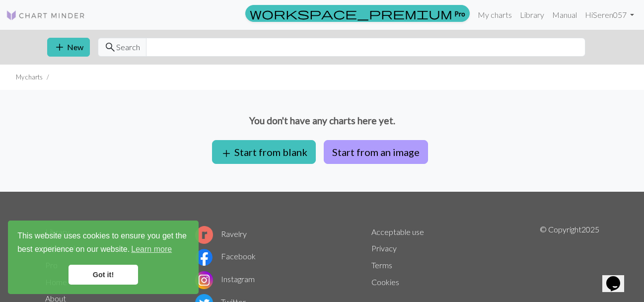  What do you see at coordinates (104, 243) in the screenshot?
I see `span: This website uses cookies to ensure you get the best experience on our website.` at bounding box center [104, 243].